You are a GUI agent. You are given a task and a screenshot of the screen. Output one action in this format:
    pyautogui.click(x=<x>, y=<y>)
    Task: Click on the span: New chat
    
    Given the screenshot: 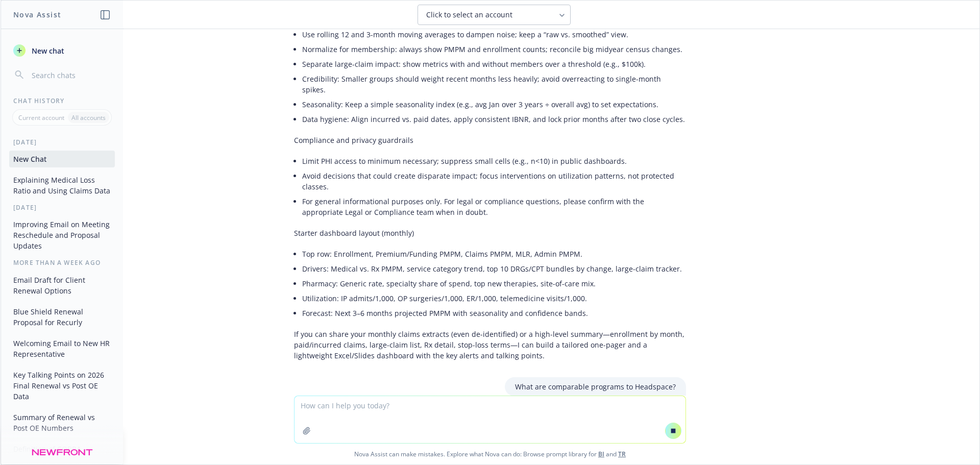 What is the action you would take?
    pyautogui.click(x=47, y=50)
    